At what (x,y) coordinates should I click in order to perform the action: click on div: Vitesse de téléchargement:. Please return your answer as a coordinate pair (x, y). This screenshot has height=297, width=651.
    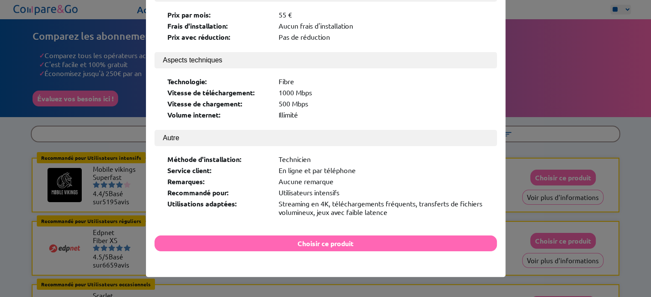
    Looking at the image, I should click on (219, 92).